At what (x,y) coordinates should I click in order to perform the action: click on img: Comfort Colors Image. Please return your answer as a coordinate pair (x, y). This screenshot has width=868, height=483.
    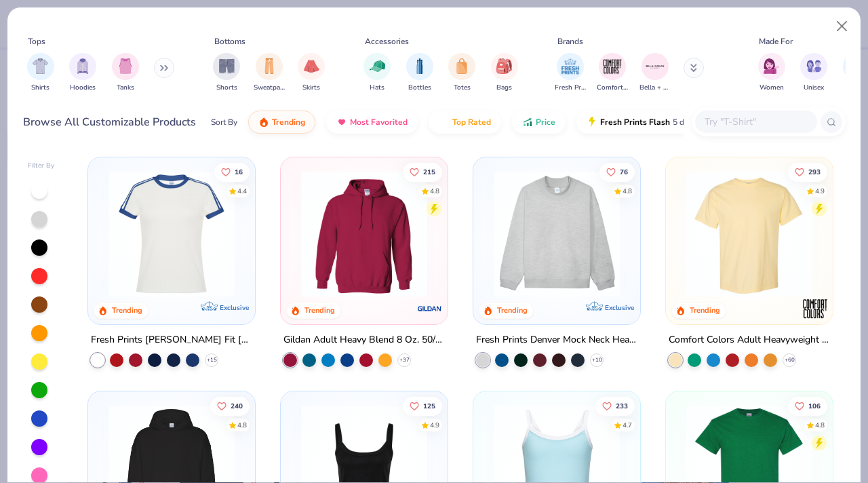
    Looking at the image, I should click on (612, 66).